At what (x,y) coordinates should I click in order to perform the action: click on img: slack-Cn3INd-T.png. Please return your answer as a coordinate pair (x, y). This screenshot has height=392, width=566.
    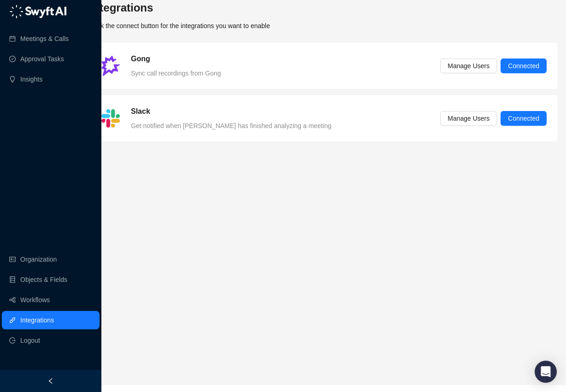
    Looking at the image, I should click on (111, 118).